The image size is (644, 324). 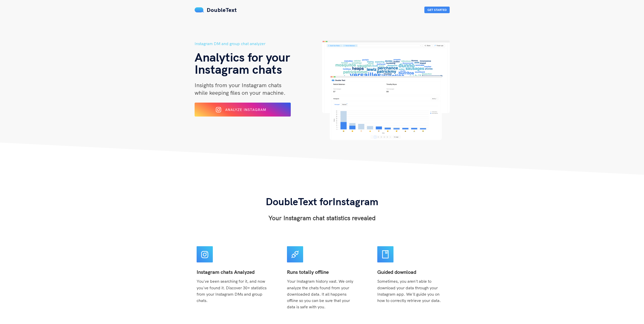 What do you see at coordinates (232, 291) in the screenshot?
I see `span: You've been searching for it, and now you've found it. Discover 30+ statistics from your Instagra...` at bounding box center [232, 291].